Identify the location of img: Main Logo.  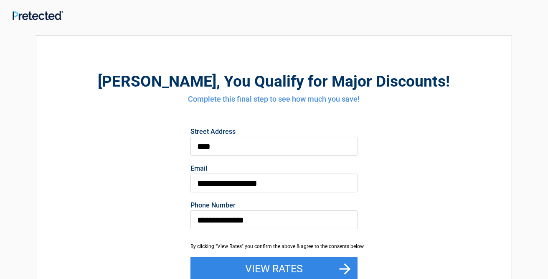
(38, 15).